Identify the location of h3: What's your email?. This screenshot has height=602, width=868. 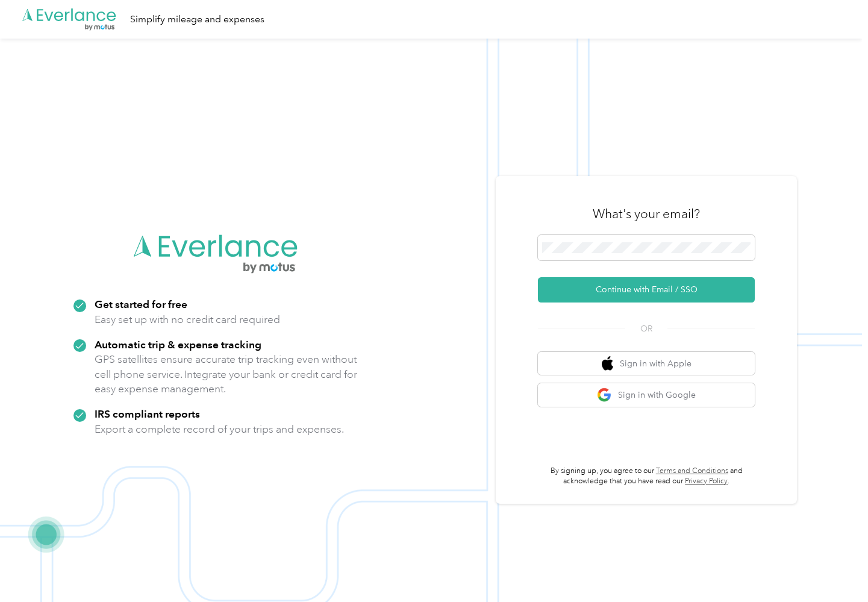
(646, 214).